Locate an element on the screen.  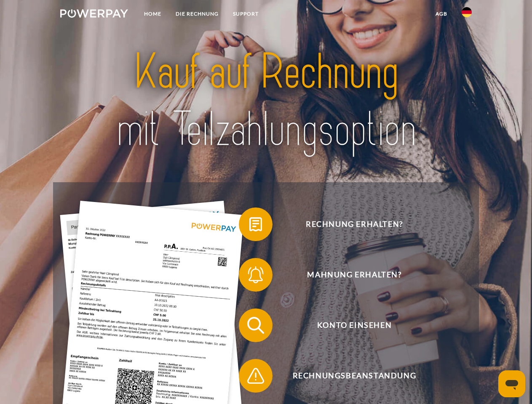
img: qb_warning.svg is located at coordinates (256, 376).